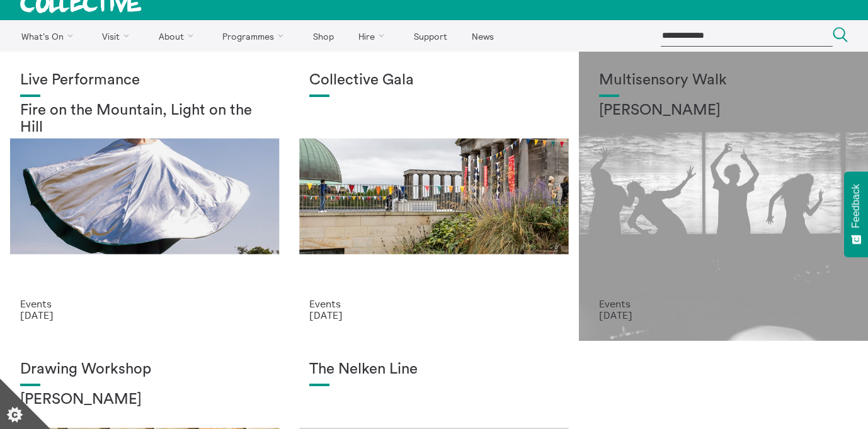 Image resolution: width=868 pixels, height=429 pixels. What do you see at coordinates (374, 36) in the screenshot?
I see `a: Hire` at bounding box center [374, 36].